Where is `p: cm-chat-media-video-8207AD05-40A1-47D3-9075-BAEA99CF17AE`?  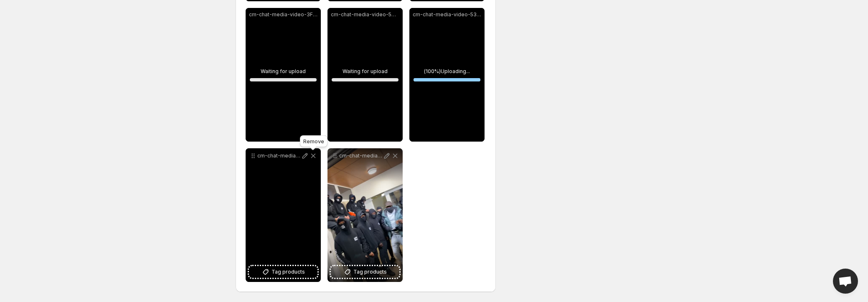 p: cm-chat-media-video-8207AD05-40A1-47D3-9075-BAEA99CF17AE is located at coordinates (361, 156).